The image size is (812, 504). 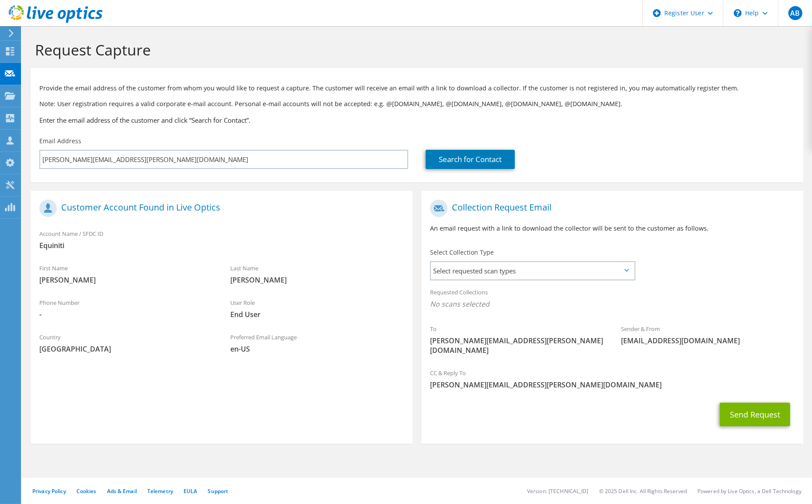 What do you see at coordinates (796, 13) in the screenshot?
I see `span: AB` at bounding box center [796, 13].